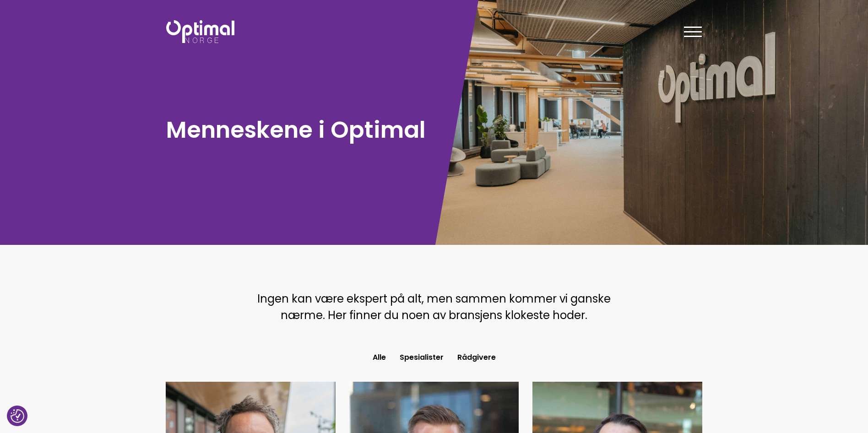 The height and width of the screenshot is (433, 868). I want to click on h1: Menneskene i Optimal, so click(297, 129).